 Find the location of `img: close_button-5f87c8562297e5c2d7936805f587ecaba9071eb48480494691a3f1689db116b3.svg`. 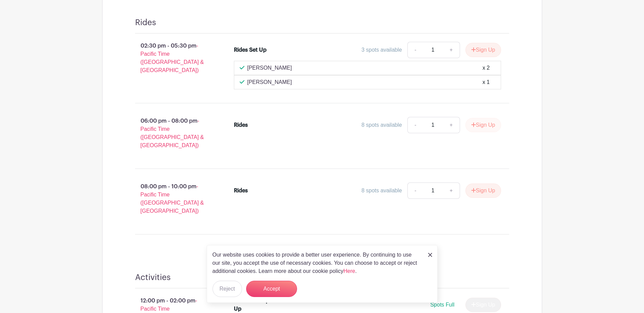

img: close_button-5f87c8562297e5c2d7936805f587ecaba9071eb48480494691a3f1689db116b3.svg is located at coordinates (430, 255).